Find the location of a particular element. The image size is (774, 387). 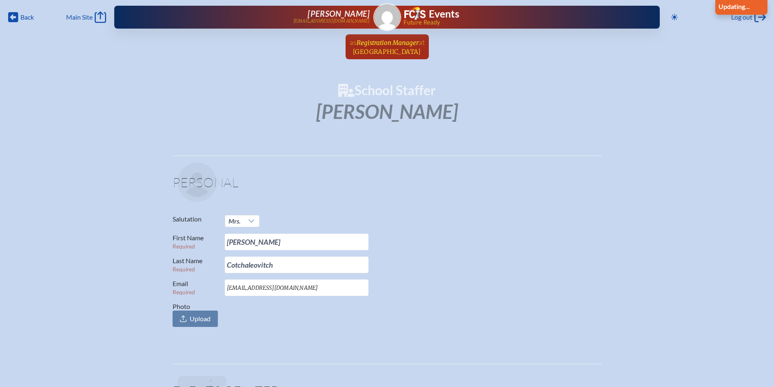

a: FCIS LogoEvents is located at coordinates (432, 14).